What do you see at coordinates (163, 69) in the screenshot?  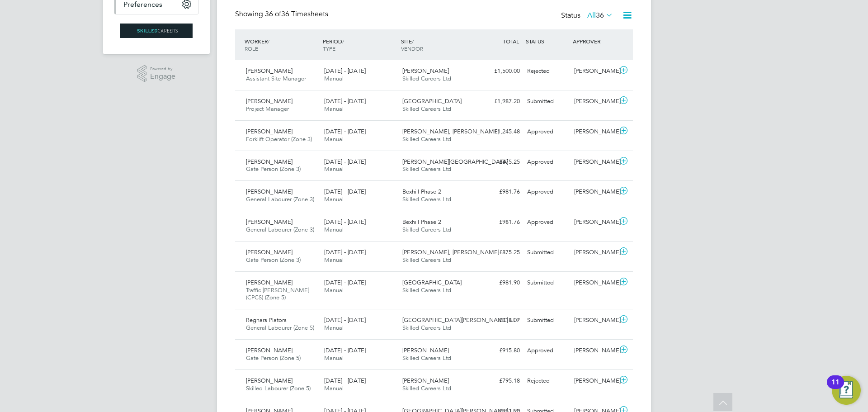 I see `span: Powered by` at bounding box center [163, 69].